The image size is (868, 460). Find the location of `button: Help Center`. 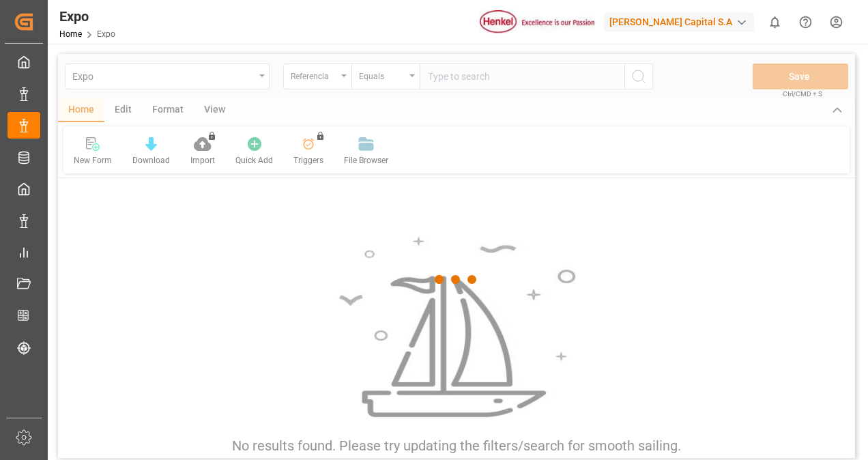

button: Help Center is located at coordinates (806, 22).